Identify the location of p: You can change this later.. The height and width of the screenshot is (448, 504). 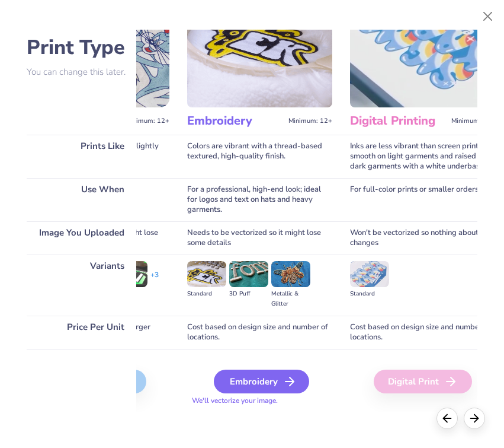
(81, 71).